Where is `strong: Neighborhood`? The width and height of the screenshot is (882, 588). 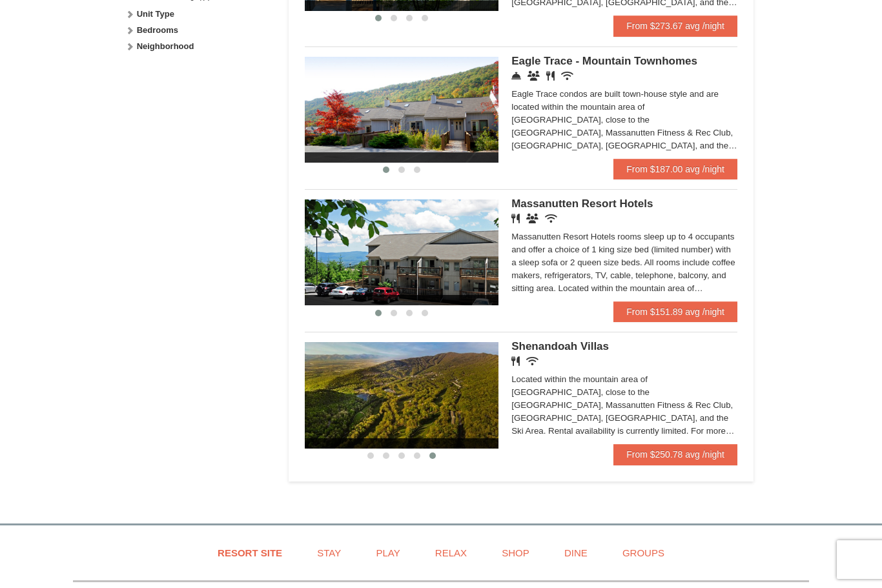 strong: Neighborhood is located at coordinates (165, 46).